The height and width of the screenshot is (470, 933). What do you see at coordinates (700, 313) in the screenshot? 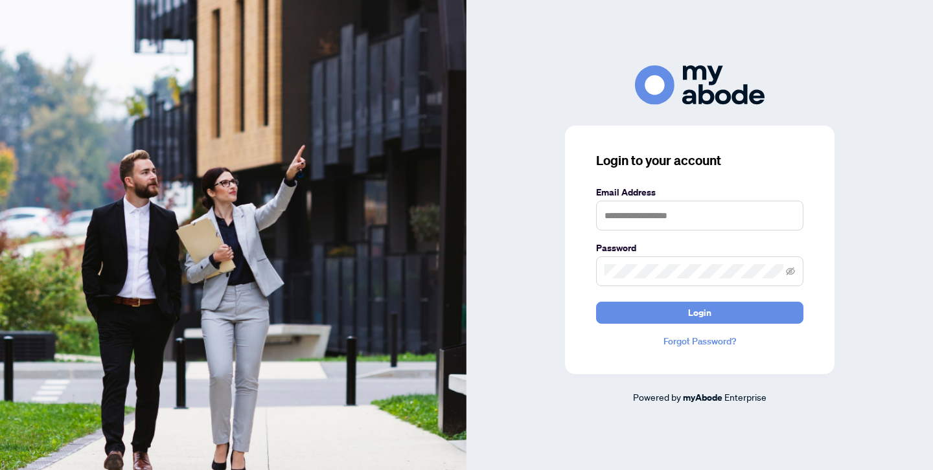
I see `span: Login` at bounding box center [700, 313].